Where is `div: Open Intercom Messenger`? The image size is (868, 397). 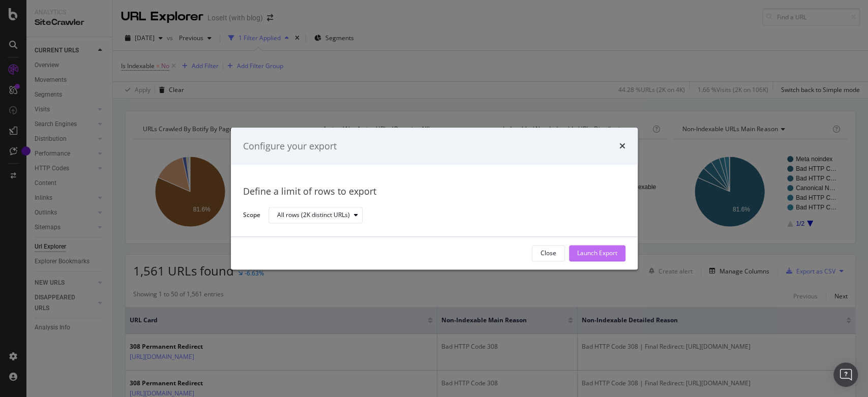
div: Open Intercom Messenger is located at coordinates (846, 374).